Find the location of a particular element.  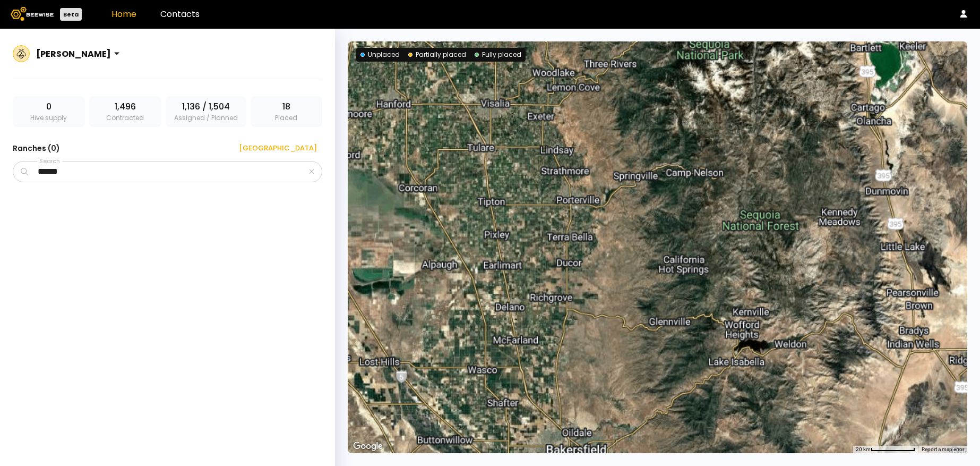

div: Placed is located at coordinates (287, 112).